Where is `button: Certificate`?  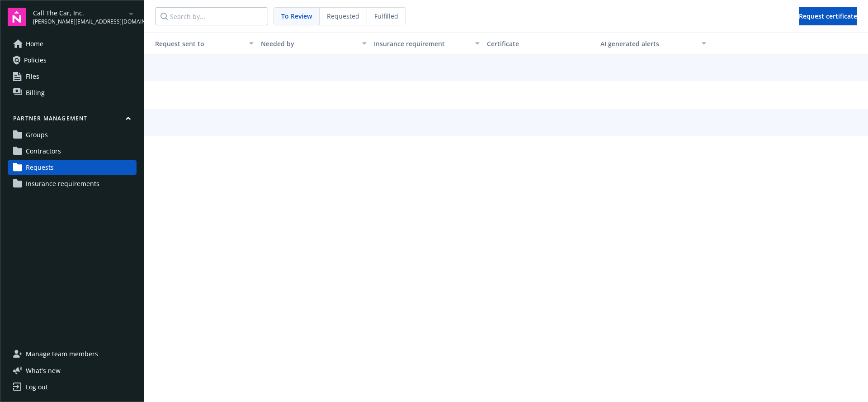
button: Certificate is located at coordinates (540, 44).